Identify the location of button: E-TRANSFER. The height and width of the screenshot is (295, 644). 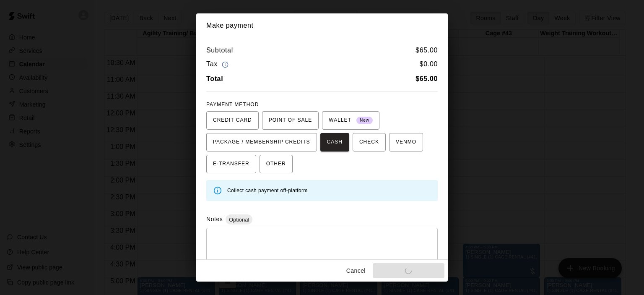
(231, 164).